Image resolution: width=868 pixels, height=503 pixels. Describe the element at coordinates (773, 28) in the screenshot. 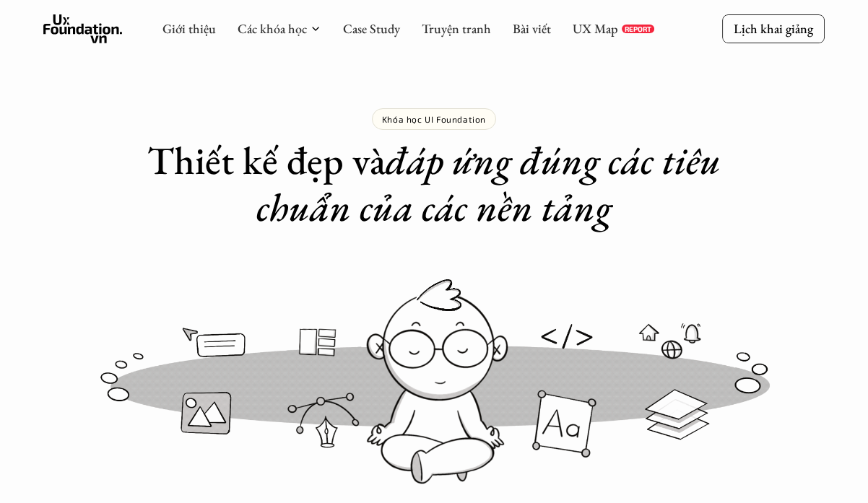

I see `a: Lịch khai giảng` at that location.